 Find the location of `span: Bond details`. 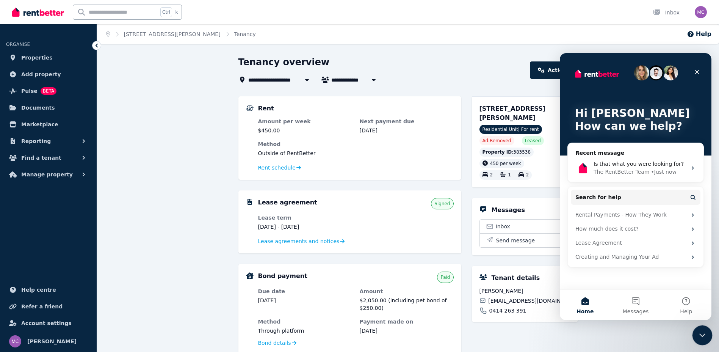

span: Bond details is located at coordinates (274, 343).